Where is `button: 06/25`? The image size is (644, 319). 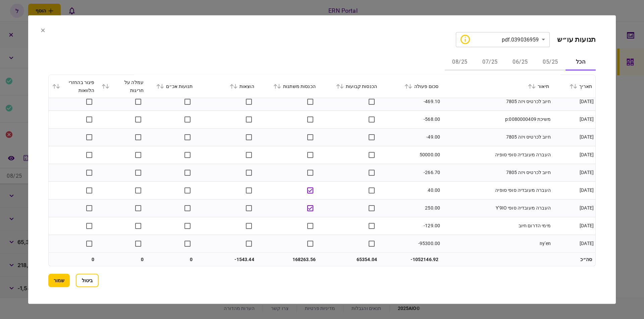
button: 06/25 is located at coordinates (520, 63).